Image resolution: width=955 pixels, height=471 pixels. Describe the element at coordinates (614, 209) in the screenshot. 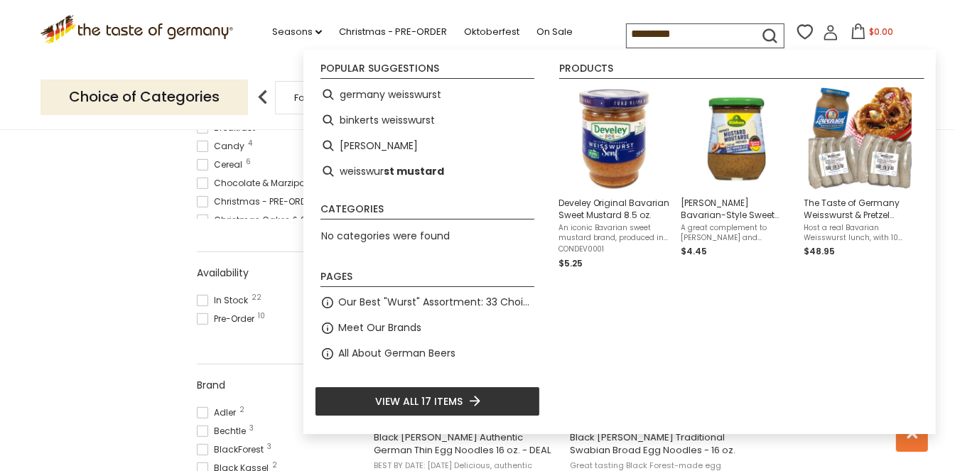

I see `span: Develey Original Bavarian Sweet Mustard 8.5 oz.` at that location.